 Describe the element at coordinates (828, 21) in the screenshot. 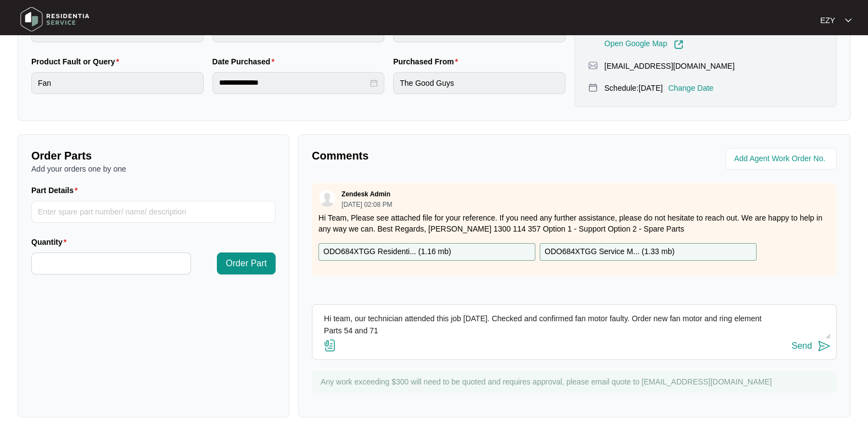

I see `p: EZY` at that location.